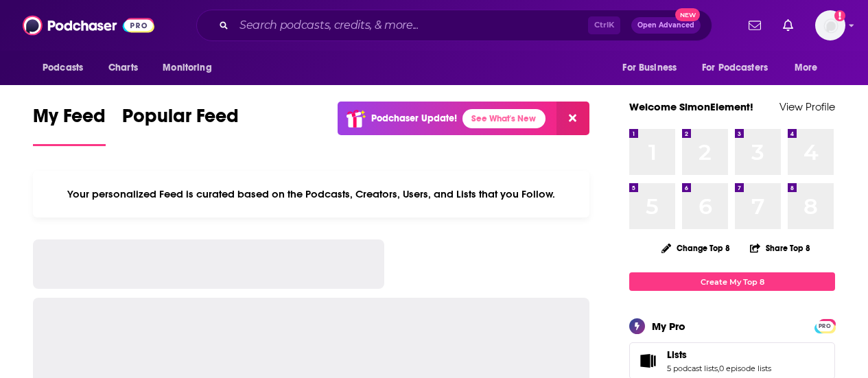  What do you see at coordinates (676, 355) in the screenshot?
I see `span: Lists` at bounding box center [676, 355].